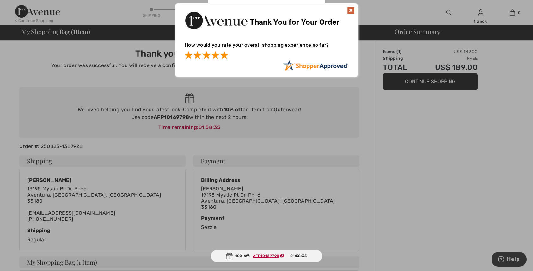 This screenshot has height=271, width=533. What do you see at coordinates (294, 22) in the screenshot?
I see `span: Thank You for Your Order` at bounding box center [294, 22].